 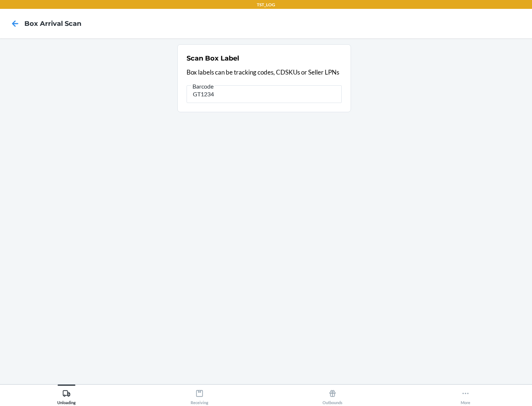 What do you see at coordinates (332, 394) in the screenshot?
I see `button: Outbounds` at bounding box center [332, 394].